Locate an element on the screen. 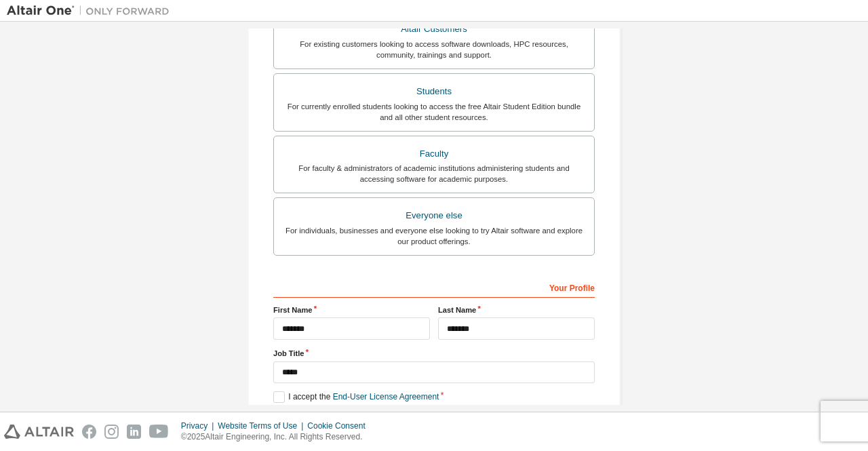 Image resolution: width=868 pixels, height=451 pixels. img: altair_logo.svg is located at coordinates (38, 431).